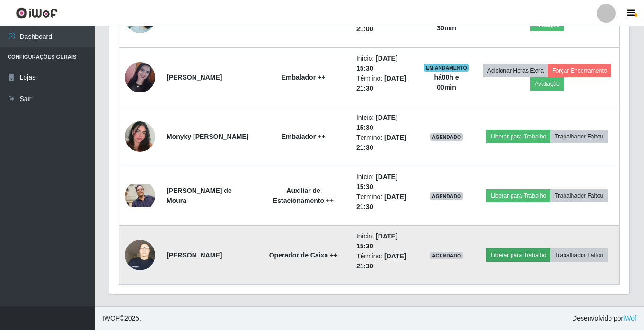 Image resolution: width=644 pixels, height=330 pixels. What do you see at coordinates (446, 23) in the screenshot?
I see `strong: há 00 h e 30 min` at bounding box center [446, 23].